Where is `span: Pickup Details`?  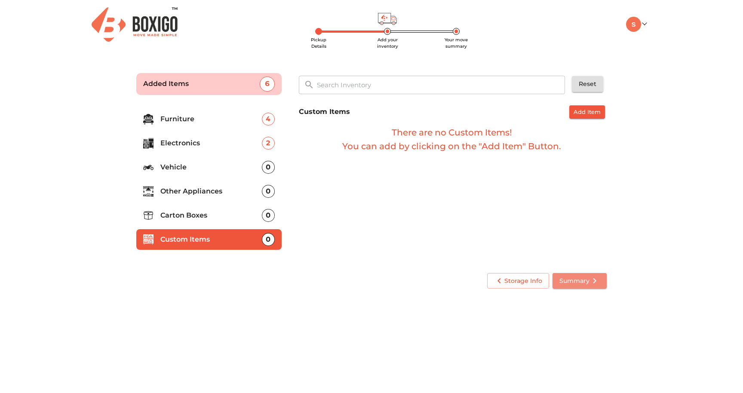
span: Pickup Details is located at coordinates (319, 43).